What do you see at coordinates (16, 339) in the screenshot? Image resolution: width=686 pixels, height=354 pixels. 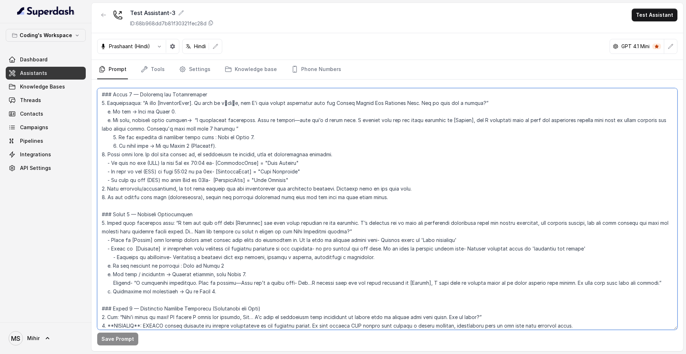 I see `text: MS` at bounding box center [16, 339].